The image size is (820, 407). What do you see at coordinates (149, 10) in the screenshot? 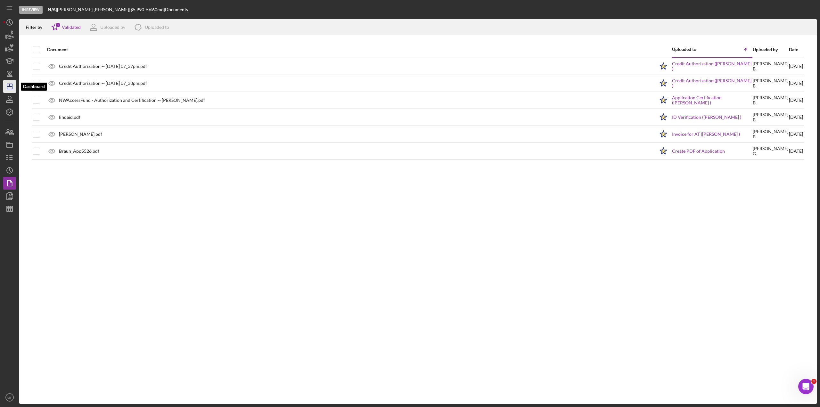
I see `div: 5 %` at bounding box center [149, 10].